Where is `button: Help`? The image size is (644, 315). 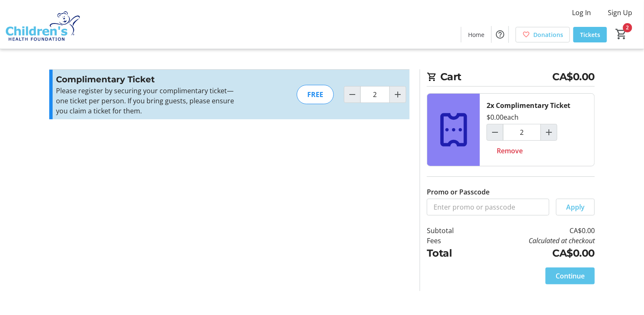 button: Help is located at coordinates (500, 35).